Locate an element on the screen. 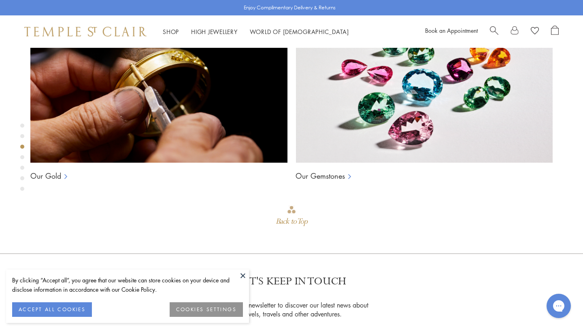 The image size is (583, 329). nav: Main navigation is located at coordinates (256, 32).